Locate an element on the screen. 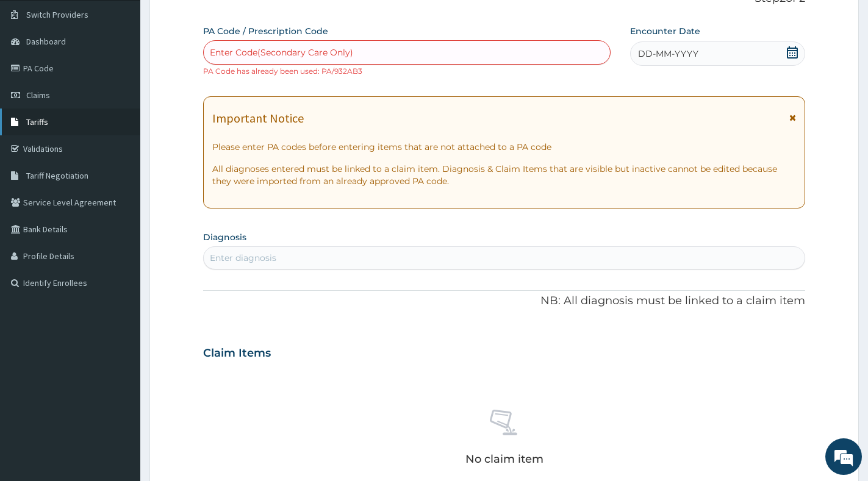  p: No claim item is located at coordinates (504, 459).